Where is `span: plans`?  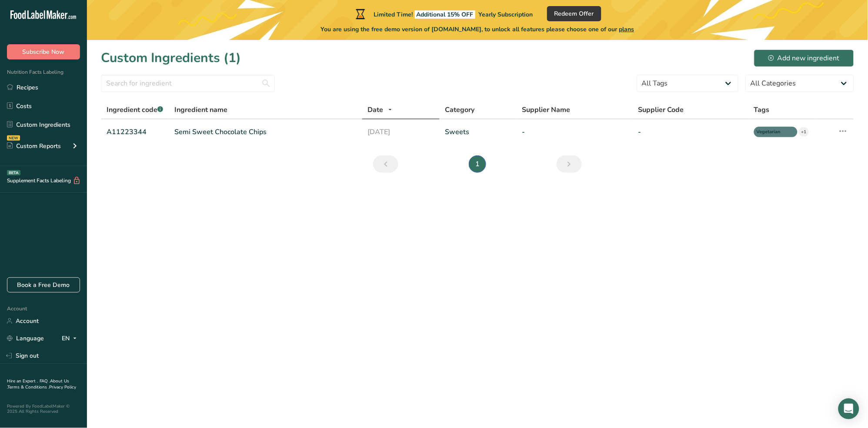 span: plans is located at coordinates (627, 29).